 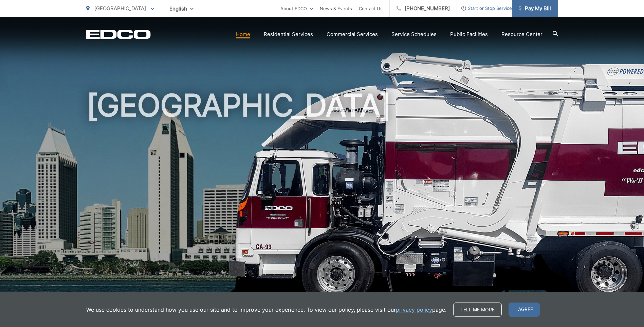 What do you see at coordinates (243, 34) in the screenshot?
I see `a: Home` at bounding box center [243, 34].